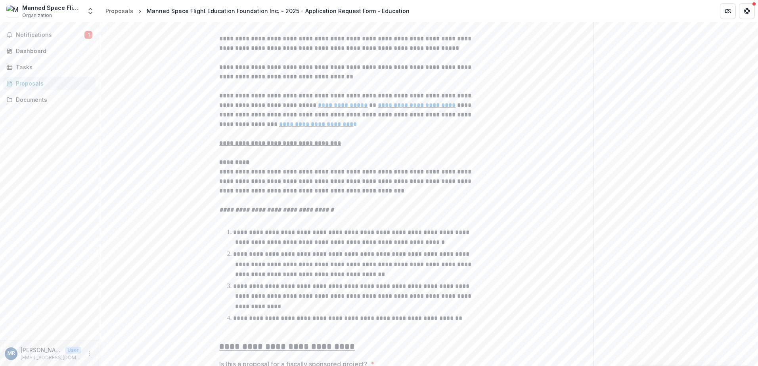 The height and width of the screenshot is (366, 758). I want to click on button: Open entity switcher, so click(90, 11).